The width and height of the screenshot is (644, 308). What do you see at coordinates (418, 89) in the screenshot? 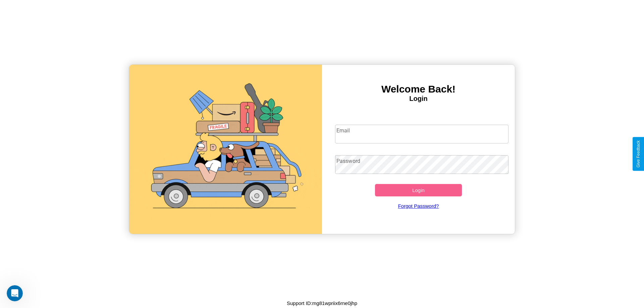
I see `h3: Welcome Back!` at bounding box center [418, 89].